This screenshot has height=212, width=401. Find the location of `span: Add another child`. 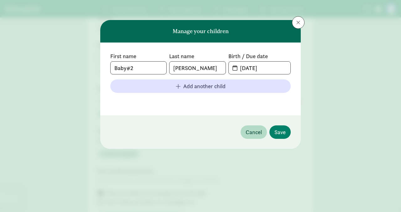

span: Add another child is located at coordinates (204, 86).